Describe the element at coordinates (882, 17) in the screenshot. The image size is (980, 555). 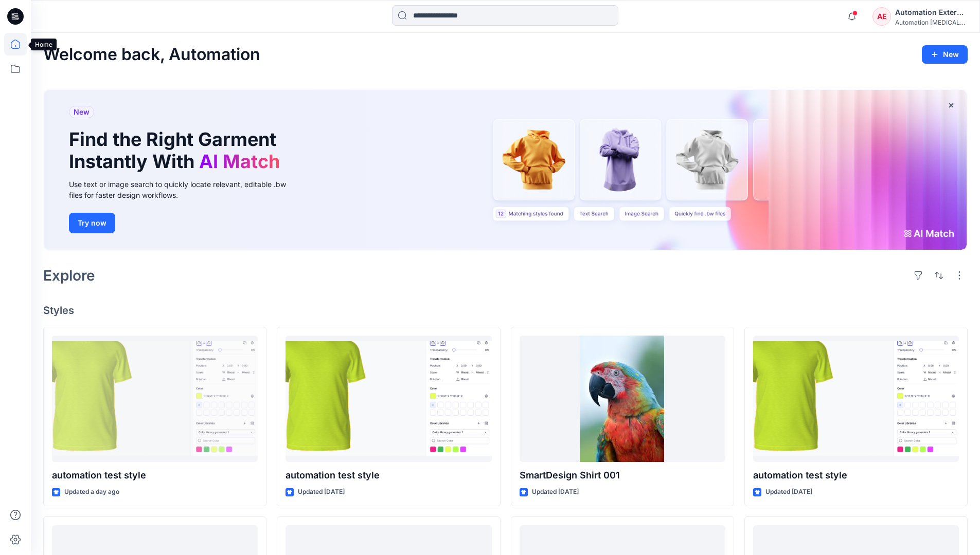
I see `div: AE` at that location.